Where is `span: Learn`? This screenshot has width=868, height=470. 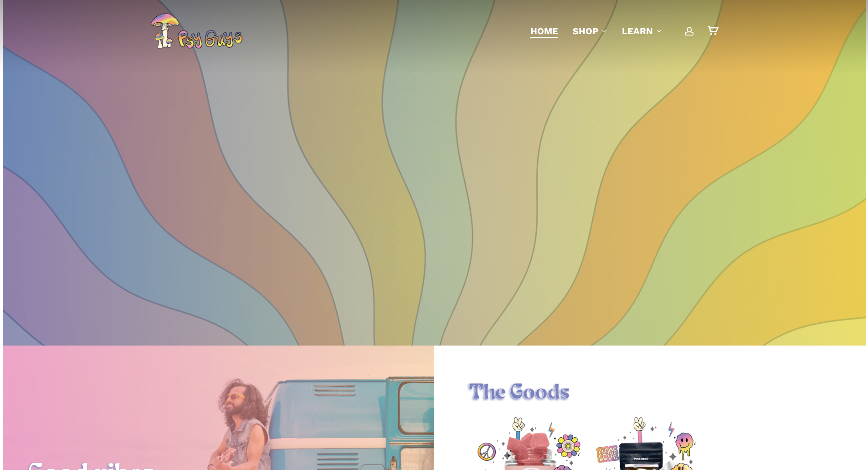
span: Learn is located at coordinates (637, 31).